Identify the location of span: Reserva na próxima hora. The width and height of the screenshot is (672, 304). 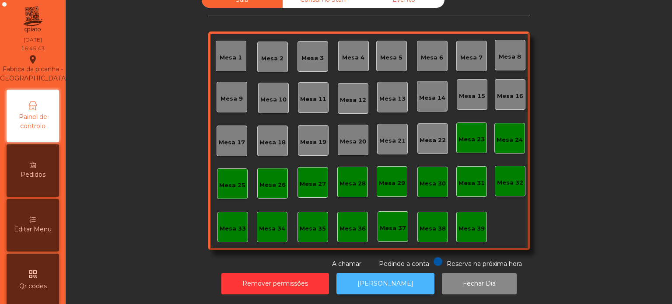
(484, 264).